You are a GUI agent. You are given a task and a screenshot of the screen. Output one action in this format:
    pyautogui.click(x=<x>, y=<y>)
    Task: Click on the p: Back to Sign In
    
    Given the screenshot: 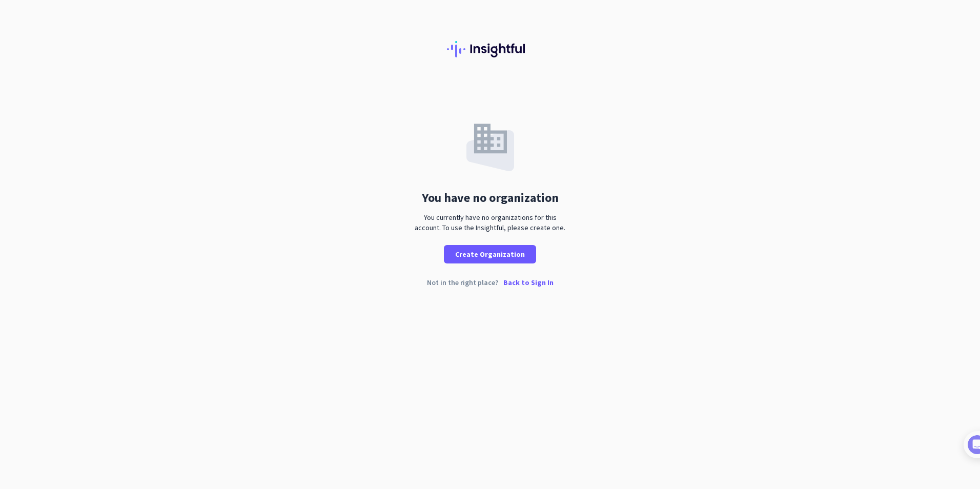 What is the action you would take?
    pyautogui.click(x=528, y=282)
    